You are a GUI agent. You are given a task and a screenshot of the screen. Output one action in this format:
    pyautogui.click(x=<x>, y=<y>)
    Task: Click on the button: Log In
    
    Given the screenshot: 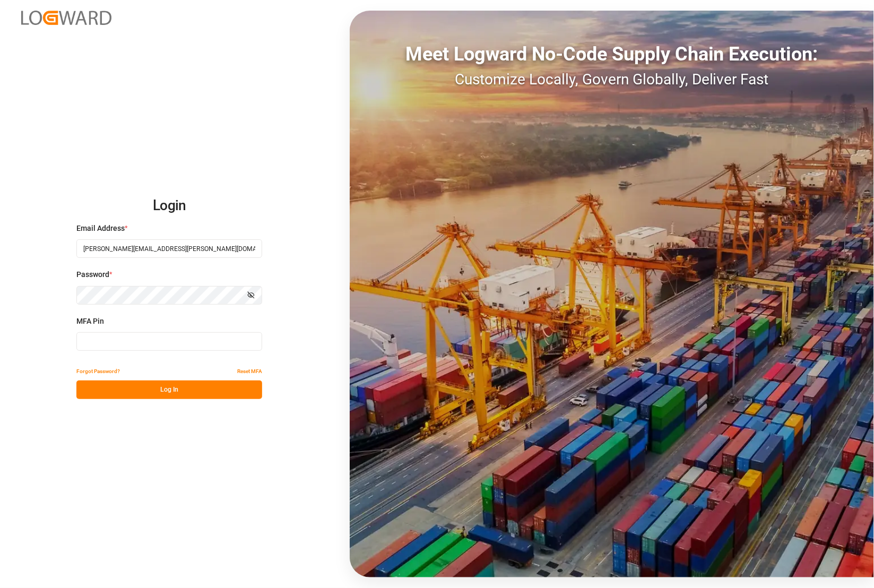 What is the action you would take?
    pyautogui.click(x=169, y=390)
    